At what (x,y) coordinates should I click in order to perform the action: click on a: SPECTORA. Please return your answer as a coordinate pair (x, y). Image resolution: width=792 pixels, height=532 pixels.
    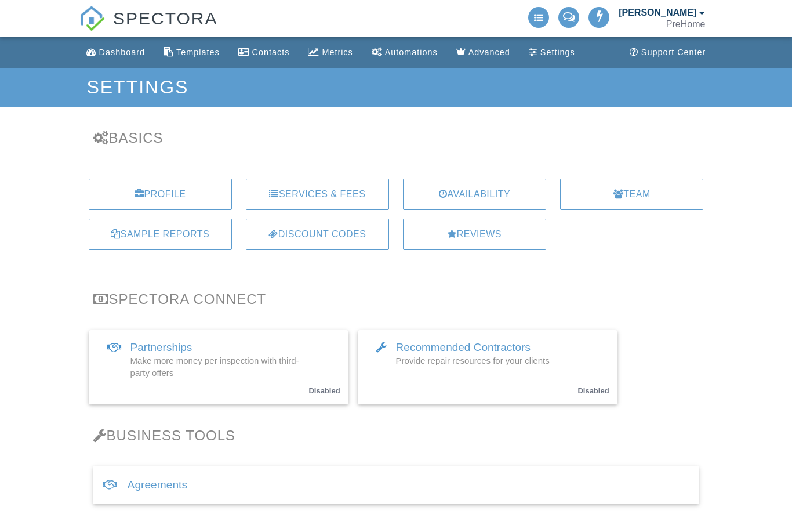
    Looking at the image, I should click on (148, 28).